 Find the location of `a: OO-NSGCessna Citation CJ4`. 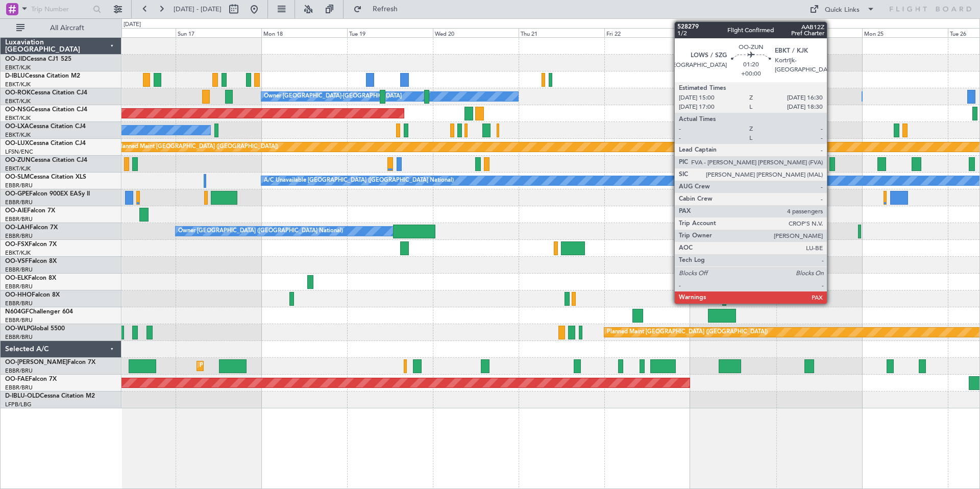

a: OO-NSGCessna Citation CJ4 is located at coordinates (46, 110).